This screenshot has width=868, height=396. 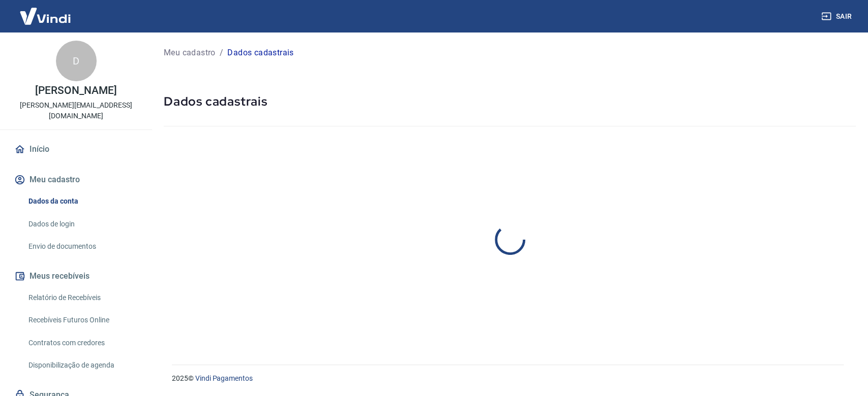 What do you see at coordinates (189, 53) in the screenshot?
I see `a: Meu cadastro` at bounding box center [189, 53].